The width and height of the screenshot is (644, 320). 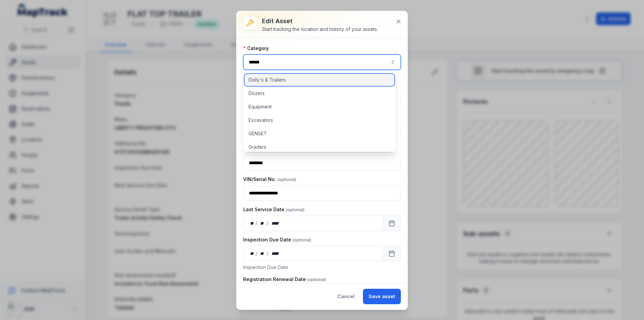 What do you see at coordinates (346, 297) in the screenshot?
I see `button: Cancel` at bounding box center [346, 297].